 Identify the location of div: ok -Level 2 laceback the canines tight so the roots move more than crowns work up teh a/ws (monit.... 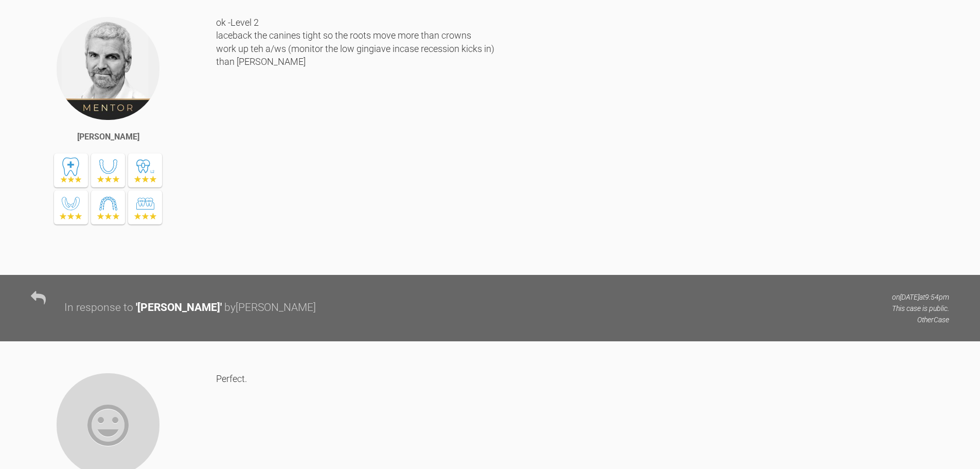
(582, 137).